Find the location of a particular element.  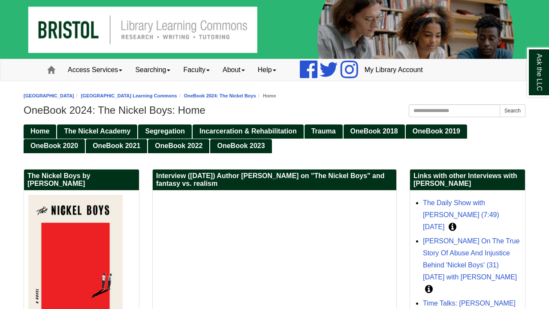

a: OneBook 2022 is located at coordinates (178, 146).